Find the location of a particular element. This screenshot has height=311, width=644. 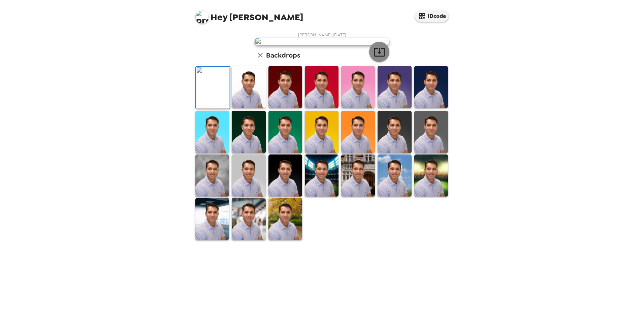

img: user is located at coordinates (322, 42).